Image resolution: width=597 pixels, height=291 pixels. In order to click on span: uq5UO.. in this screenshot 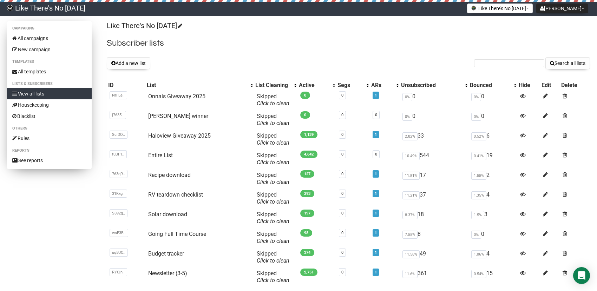, I will do `click(119, 253)`.